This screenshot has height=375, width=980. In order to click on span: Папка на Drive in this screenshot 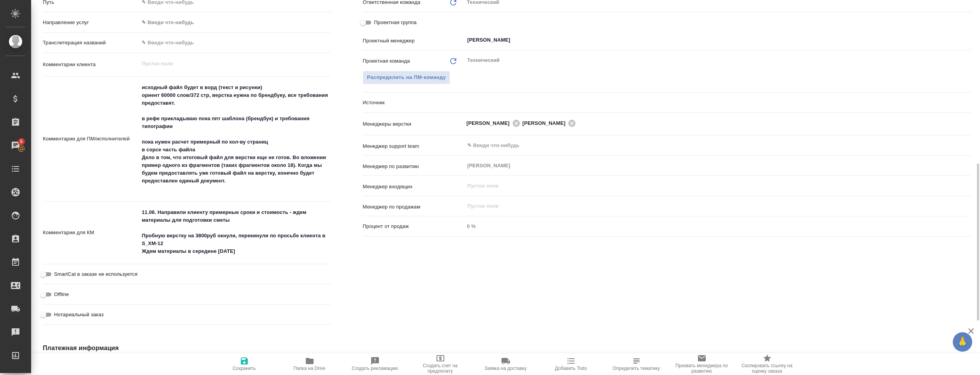, I will do `click(310, 368)`.